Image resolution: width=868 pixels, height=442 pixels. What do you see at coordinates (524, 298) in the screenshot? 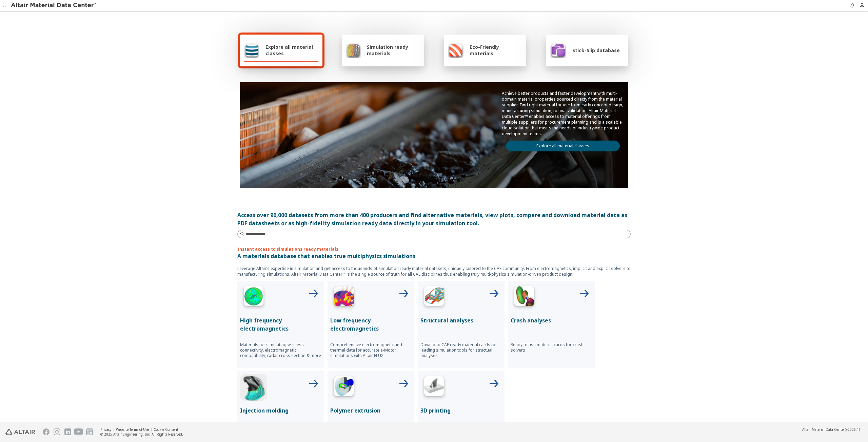
I see `img: Crash Analyses Icon` at bounding box center [524, 298].